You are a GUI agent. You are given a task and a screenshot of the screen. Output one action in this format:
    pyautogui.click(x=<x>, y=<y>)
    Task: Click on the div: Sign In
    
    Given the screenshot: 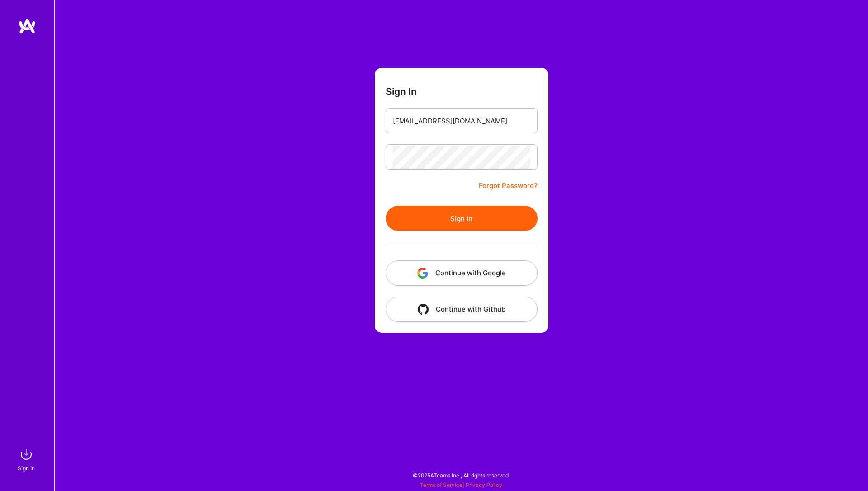 What is the action you would take?
    pyautogui.click(x=26, y=468)
    